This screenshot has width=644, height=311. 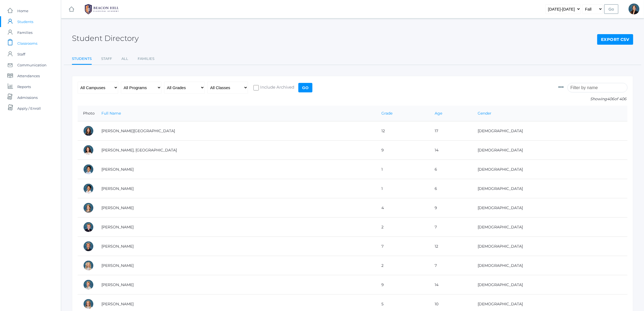 What do you see at coordinates (29, 108) in the screenshot?
I see `span: Apply / Enroll` at bounding box center [29, 108].